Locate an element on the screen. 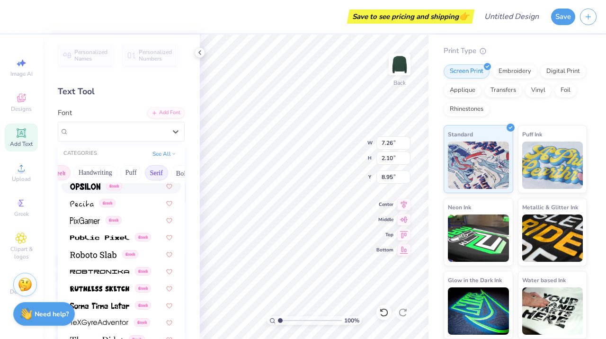 The width and height of the screenshot is (606, 339). img: Roboto Slab is located at coordinates (93, 255).